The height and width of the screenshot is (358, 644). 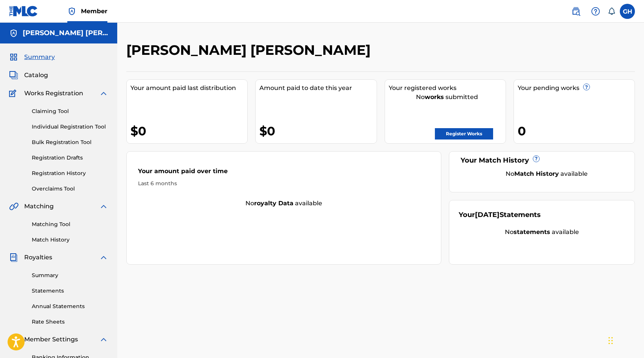 What do you see at coordinates (70, 173) in the screenshot?
I see `a: Registration History` at bounding box center [70, 173].